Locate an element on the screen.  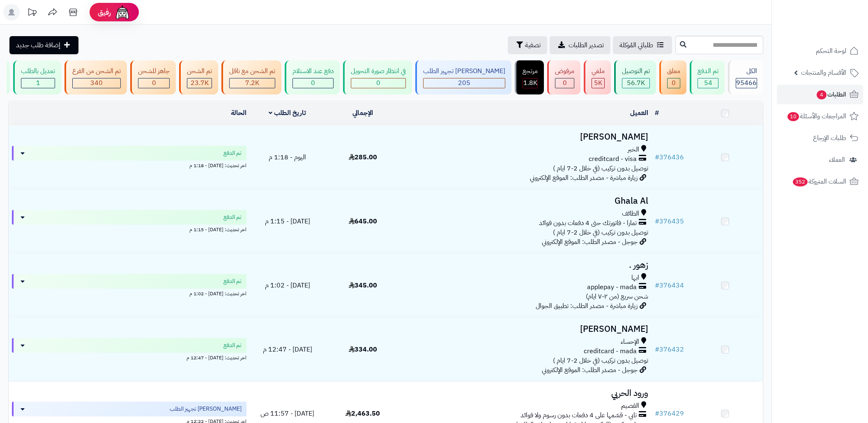
a: دفع عند الاستلام 0 is located at coordinates (312, 77).